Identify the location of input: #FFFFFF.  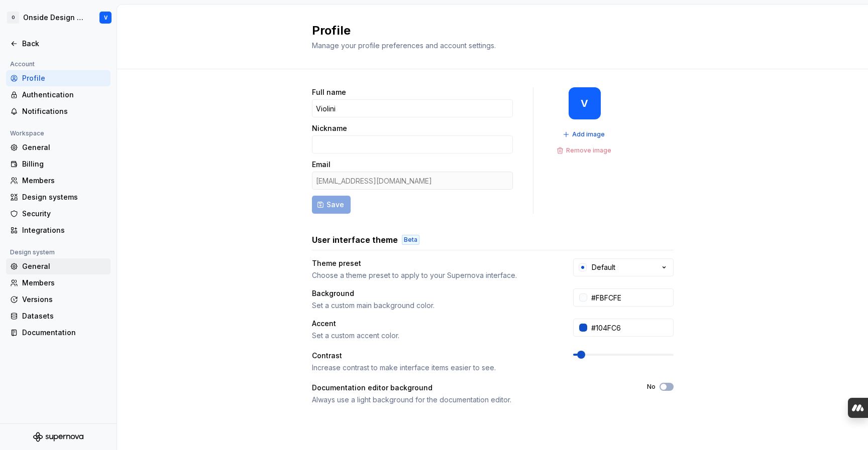
(630, 298).